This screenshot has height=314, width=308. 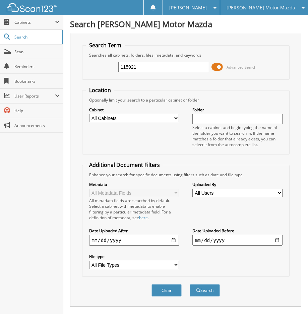 I want to click on button: Clear, so click(x=167, y=291).